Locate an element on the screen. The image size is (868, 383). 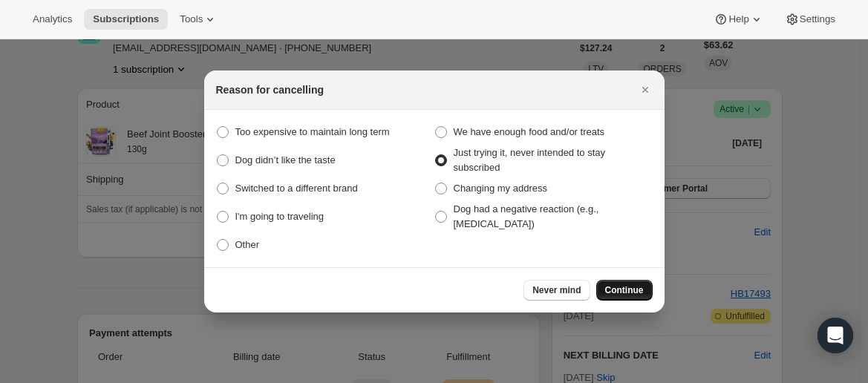
button: Close is located at coordinates (645, 89).